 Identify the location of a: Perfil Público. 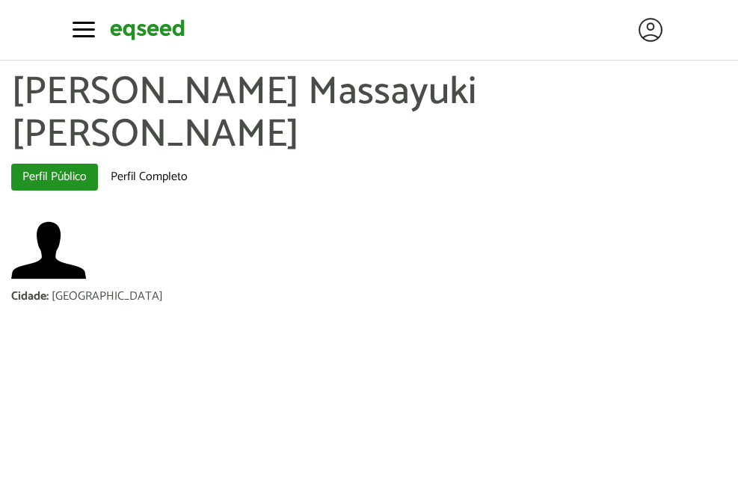
(55, 177).